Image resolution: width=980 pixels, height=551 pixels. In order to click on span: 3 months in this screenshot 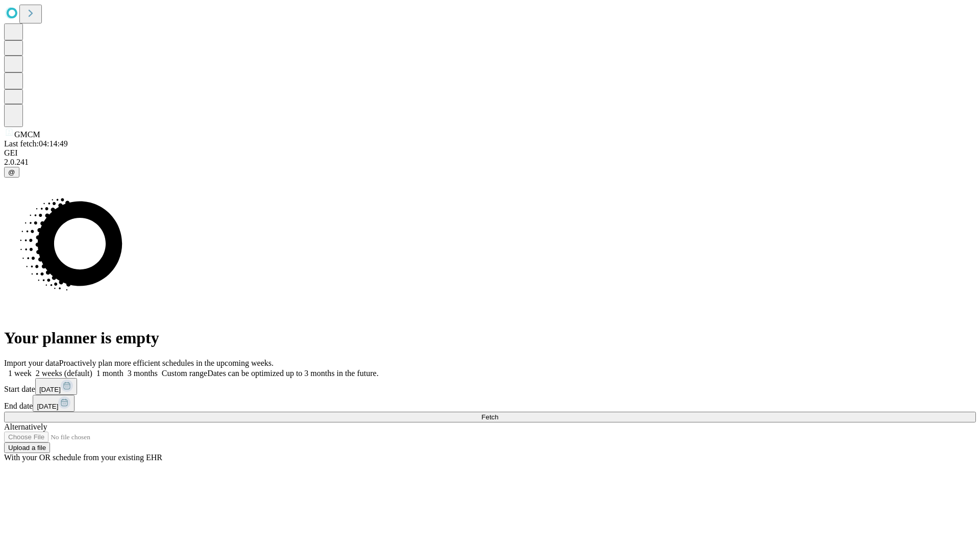, I will do `click(142, 373)`.